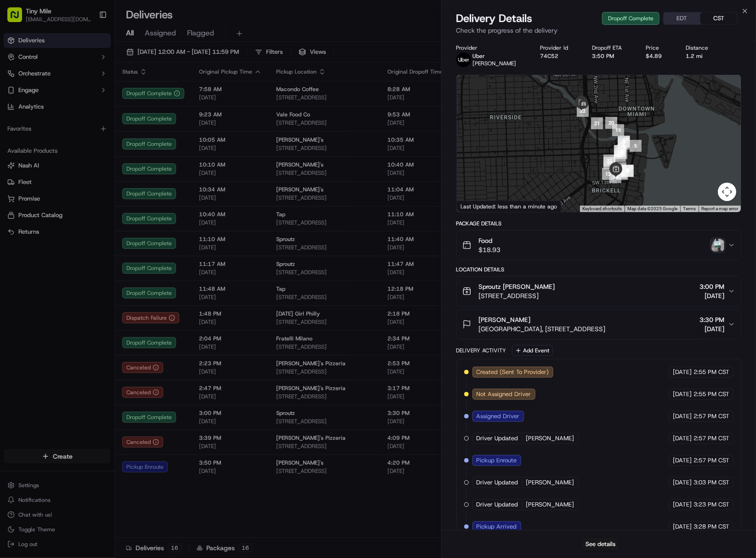  What do you see at coordinates (599, 270) in the screenshot?
I see `div: Location Details` at bounding box center [599, 270].